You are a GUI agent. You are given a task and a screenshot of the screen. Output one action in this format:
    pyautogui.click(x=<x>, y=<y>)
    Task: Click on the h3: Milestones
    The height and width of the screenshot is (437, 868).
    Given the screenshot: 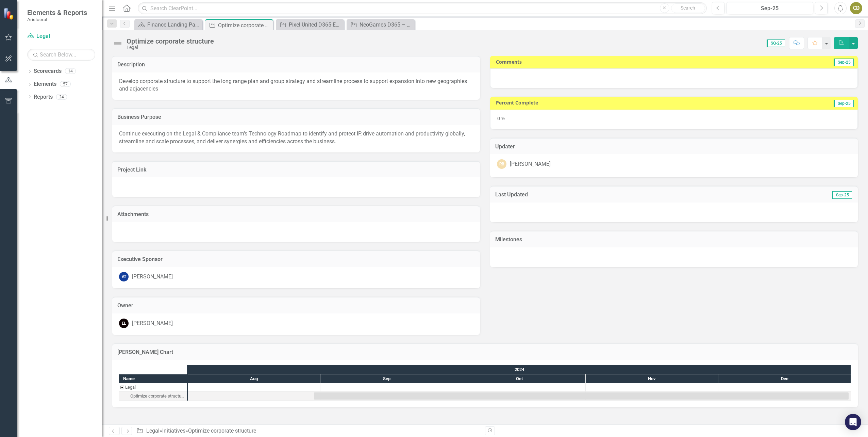 What is the action you would take?
    pyautogui.click(x=674, y=239)
    